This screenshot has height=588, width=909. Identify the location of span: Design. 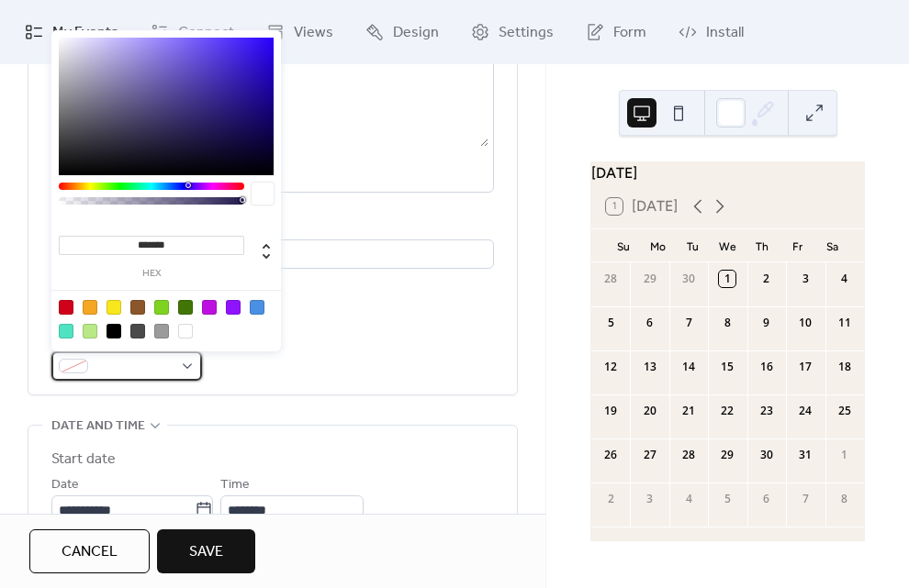
(416, 33).